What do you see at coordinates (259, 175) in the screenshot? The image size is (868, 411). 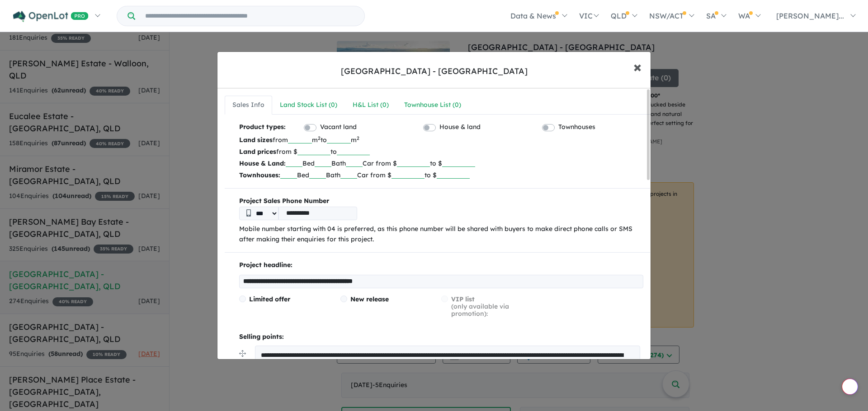 I see `b: Townhouses:` at bounding box center [259, 175].